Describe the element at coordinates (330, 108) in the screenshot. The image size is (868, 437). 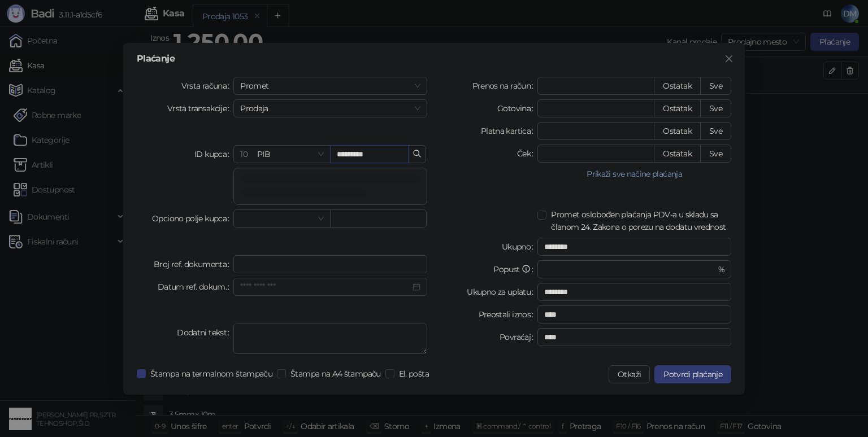
I see `span: Prodaja` at that location.